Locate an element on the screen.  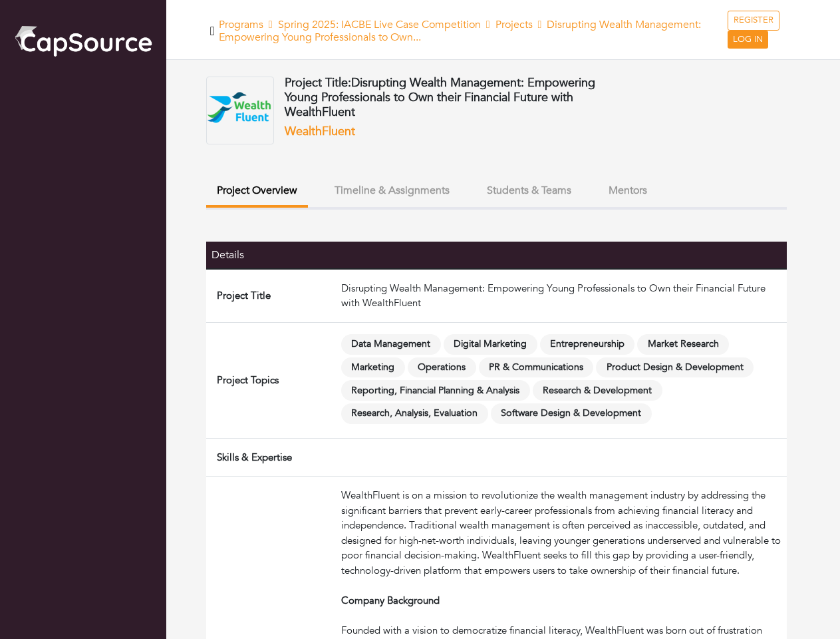
span: Product Design & Development is located at coordinates (674, 367).